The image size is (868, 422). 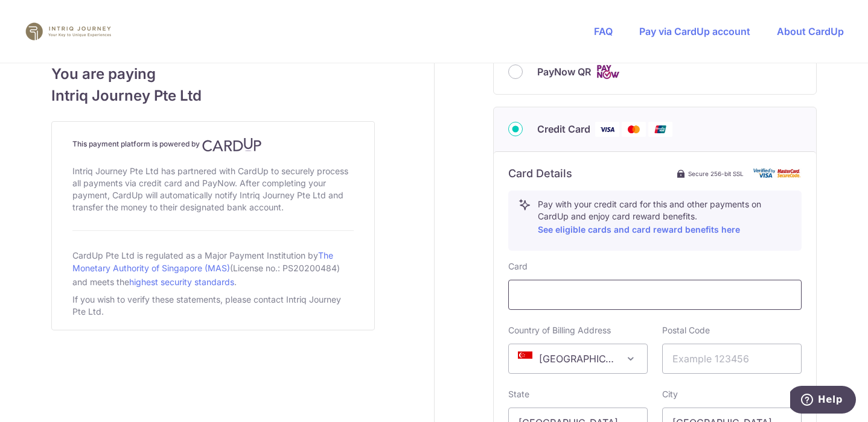 What do you see at coordinates (670, 394) in the screenshot?
I see `label: City` at bounding box center [670, 394].